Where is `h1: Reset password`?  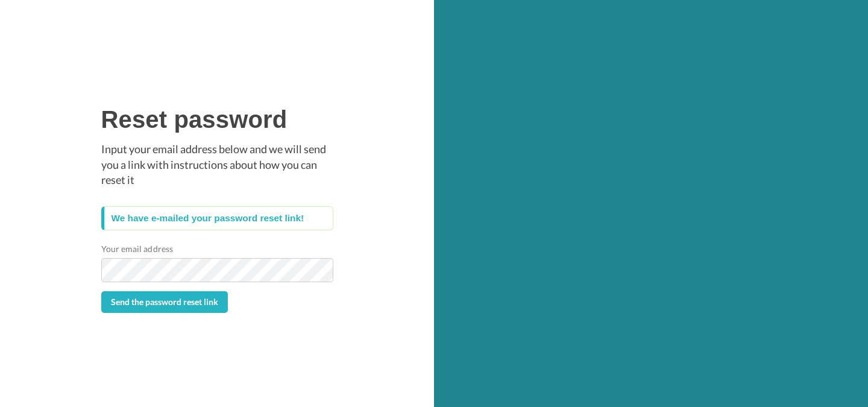
h1: Reset password is located at coordinates (217, 119).